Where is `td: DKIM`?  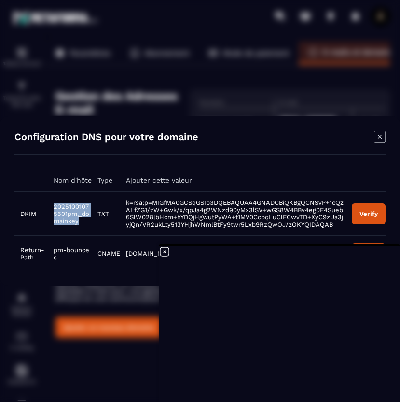 td: DKIM is located at coordinates (31, 213).